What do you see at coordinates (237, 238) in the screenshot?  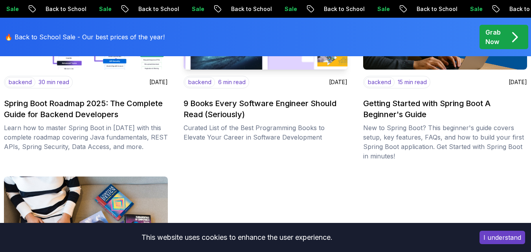 I see `div: This website uses cookies to enhance the user experience.` at bounding box center [237, 238].